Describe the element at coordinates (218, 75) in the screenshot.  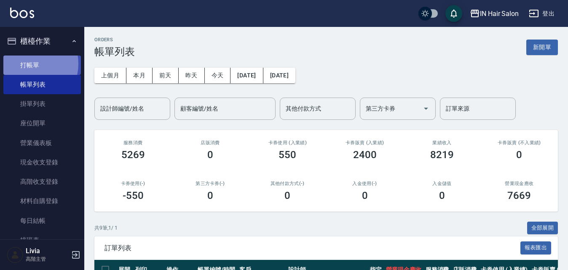
I see `button: 今天` at that location.